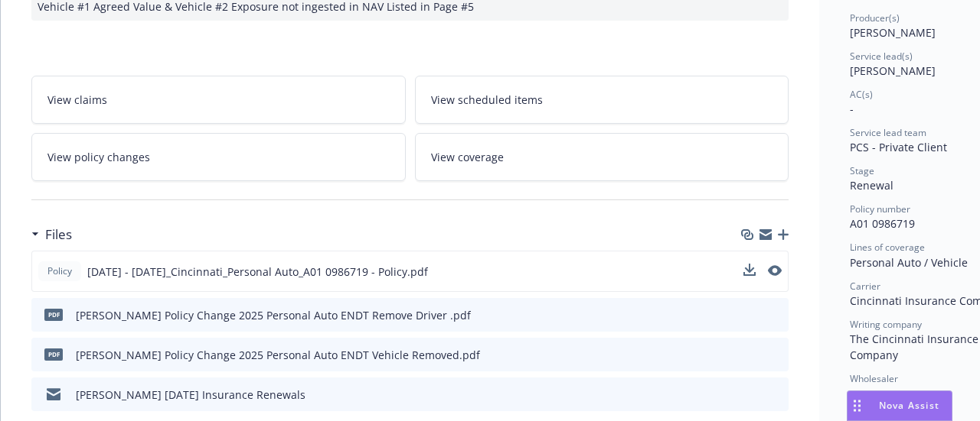  Describe the element at coordinates (880, 208) in the screenshot. I see `span: Policy number` at that location.